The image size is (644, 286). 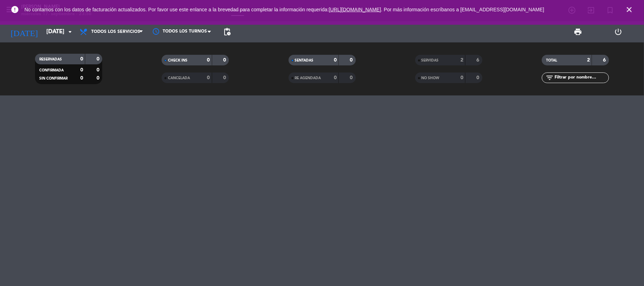 What do you see at coordinates (284, 10) in the screenshot?
I see `span: No contamos con los datos de facturación actualizados. Por favor use este enlance a la brevedad p...` at bounding box center [284, 10].